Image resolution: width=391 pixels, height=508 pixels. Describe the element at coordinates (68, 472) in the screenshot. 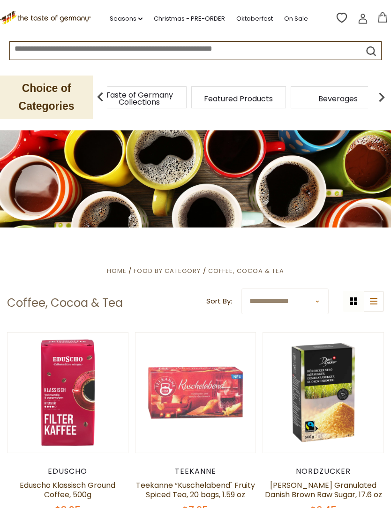

I see `div: Eduscho` at that location.